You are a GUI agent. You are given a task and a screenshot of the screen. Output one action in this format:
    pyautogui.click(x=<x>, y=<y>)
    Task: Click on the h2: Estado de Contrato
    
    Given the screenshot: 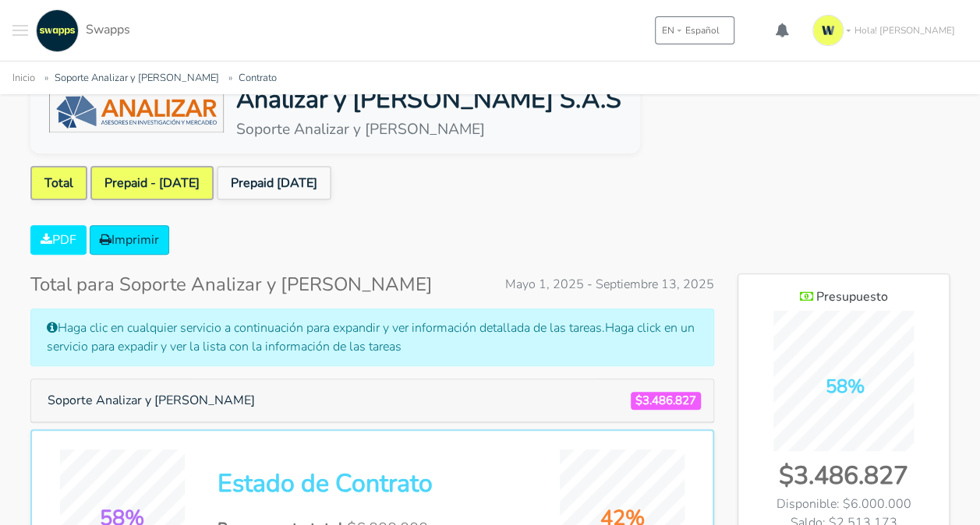 What is the action you would take?
    pyautogui.click(x=372, y=484)
    